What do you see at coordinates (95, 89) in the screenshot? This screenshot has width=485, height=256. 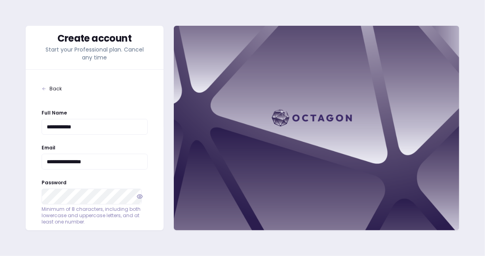 I see `a: Back` at bounding box center [95, 89].